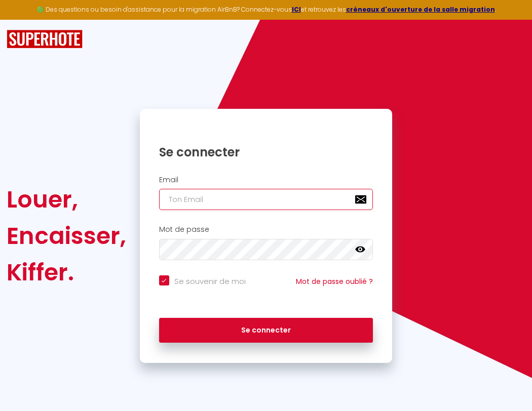  What do you see at coordinates (296, 9) in the screenshot?
I see `a: ICI` at bounding box center [296, 9].